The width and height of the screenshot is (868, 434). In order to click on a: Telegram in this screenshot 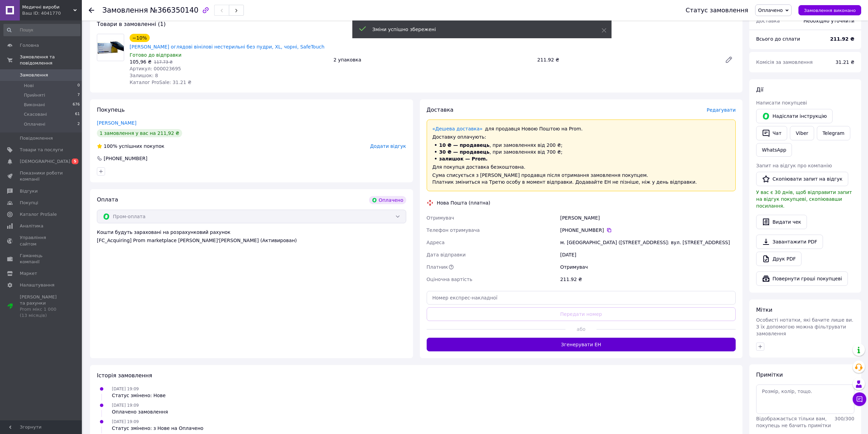, I will do `click(833, 133)`.